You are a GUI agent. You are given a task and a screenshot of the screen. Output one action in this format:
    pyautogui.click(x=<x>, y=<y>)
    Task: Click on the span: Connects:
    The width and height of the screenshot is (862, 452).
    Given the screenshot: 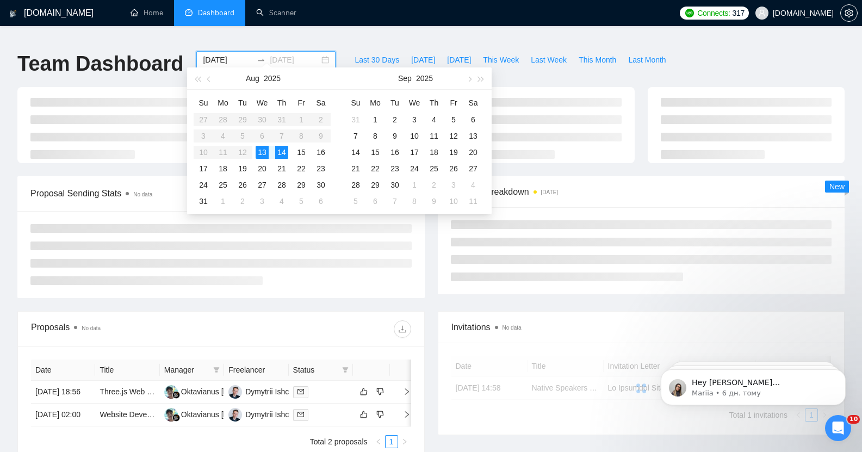 What is the action you would take?
    pyautogui.click(x=713, y=13)
    